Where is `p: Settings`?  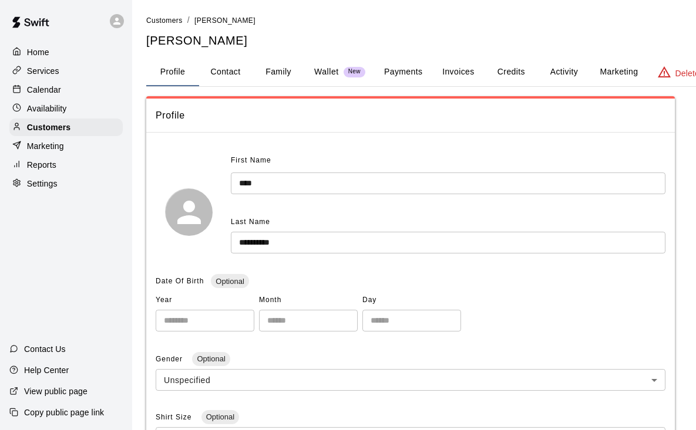 p: Settings is located at coordinates (42, 184).